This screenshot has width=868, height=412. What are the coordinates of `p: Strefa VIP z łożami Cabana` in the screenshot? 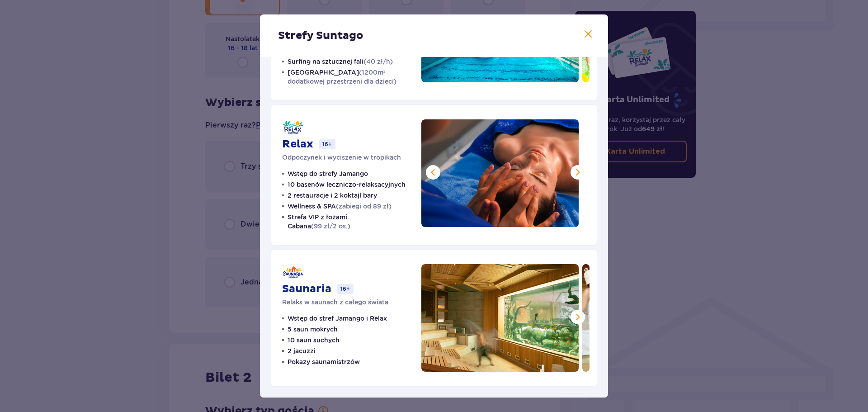 It's located at (349, 222).